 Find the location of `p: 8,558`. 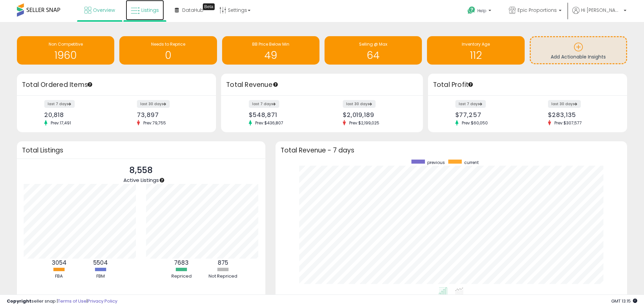

p: 8,558 is located at coordinates (141, 171).